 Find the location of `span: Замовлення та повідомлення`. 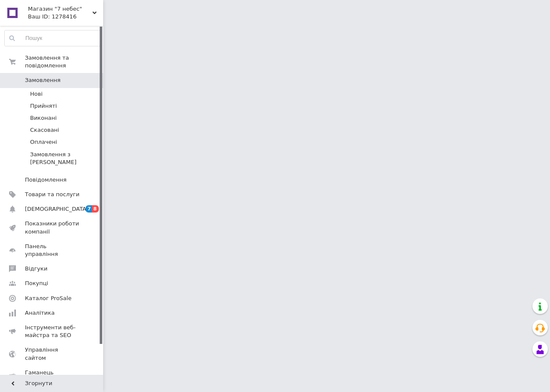

span: Замовлення та повідомлення is located at coordinates (64, 62).